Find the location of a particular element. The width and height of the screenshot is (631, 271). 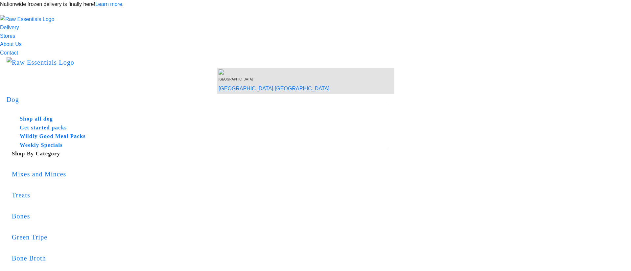

a: Shop all dog is located at coordinates (195, 119).